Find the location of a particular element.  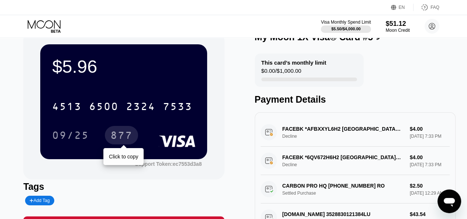

div: Click to copy is located at coordinates (123, 156).